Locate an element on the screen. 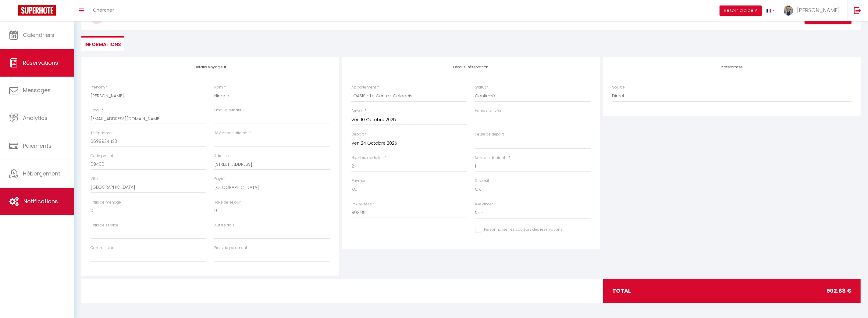 The width and height of the screenshot is (868, 318). label: Commission is located at coordinates (102, 247).